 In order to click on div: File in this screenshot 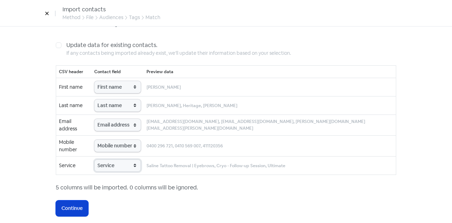, I will do `click(90, 17)`.